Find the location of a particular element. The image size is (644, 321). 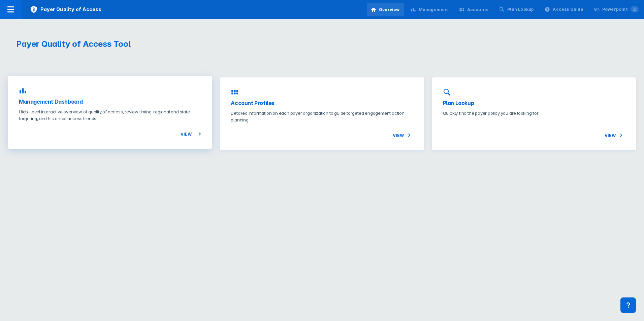

span: 2 is located at coordinates (635, 9).